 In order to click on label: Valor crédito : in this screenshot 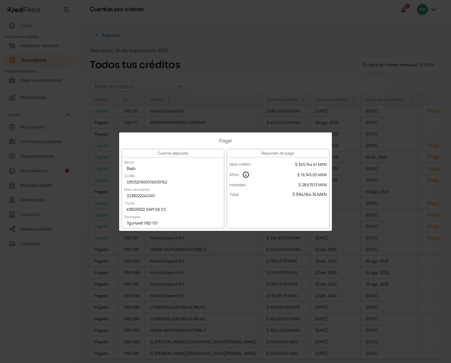, I will do `click(240, 164)`.